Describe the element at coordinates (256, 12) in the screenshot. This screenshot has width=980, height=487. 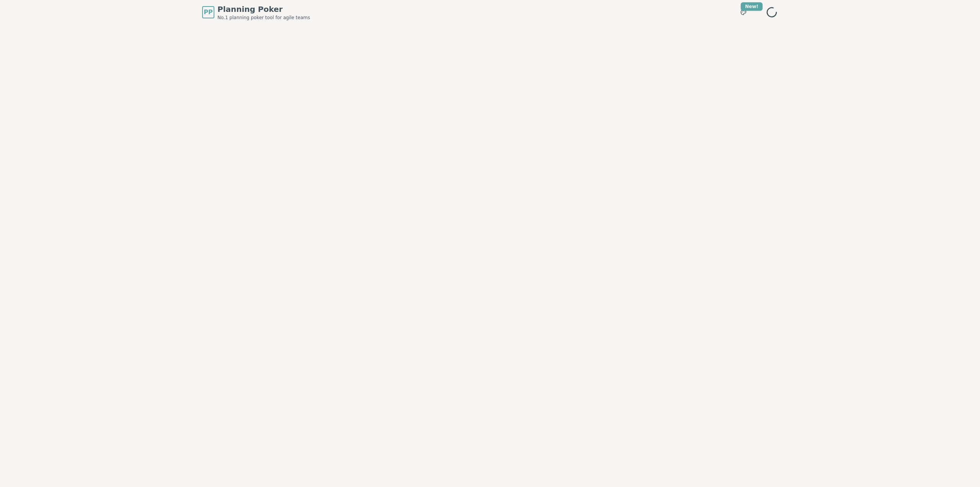
I see `a: PPPlanning PokerNo.1 planning poker tool for agile teams` at that location.